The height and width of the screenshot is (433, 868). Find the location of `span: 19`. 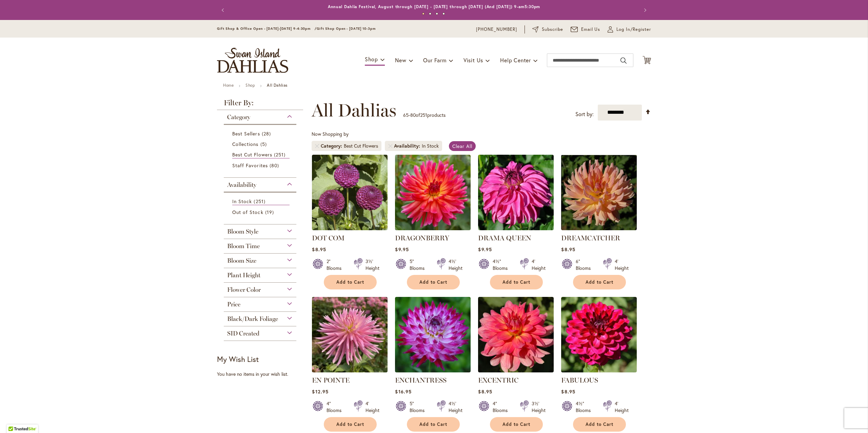

span: 19 is located at coordinates (270, 212).